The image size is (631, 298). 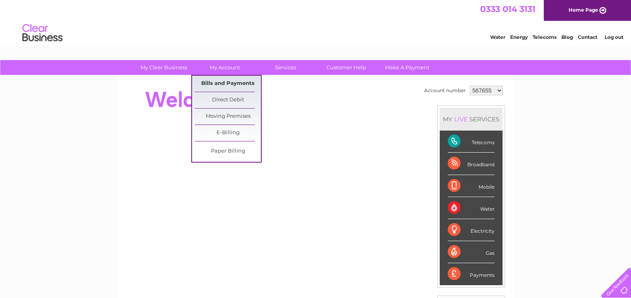 What do you see at coordinates (519, 37) in the screenshot?
I see `a: Energy` at bounding box center [519, 37].